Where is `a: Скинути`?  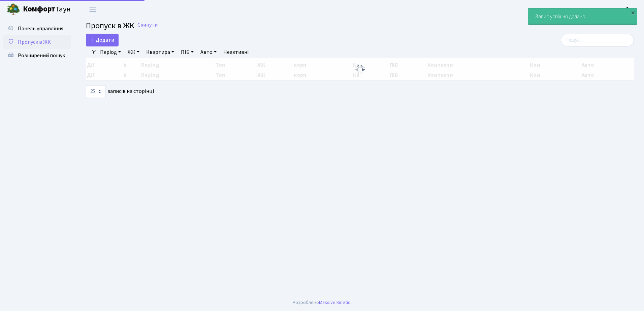
a: Скинути is located at coordinates (148, 25).